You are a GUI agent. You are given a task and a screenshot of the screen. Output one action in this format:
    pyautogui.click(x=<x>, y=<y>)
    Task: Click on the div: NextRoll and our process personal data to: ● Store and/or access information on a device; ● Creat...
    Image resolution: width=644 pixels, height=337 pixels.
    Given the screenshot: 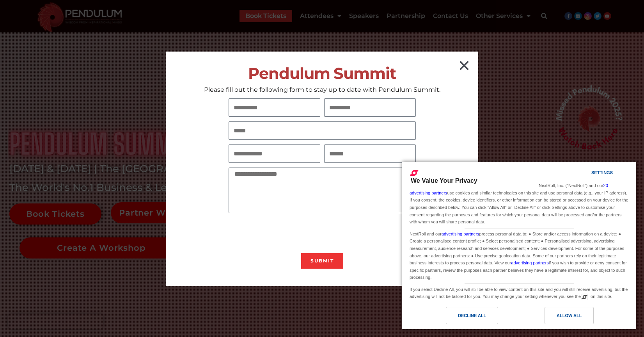 What is the action you would take?
    pyautogui.click(x=519, y=255)
    